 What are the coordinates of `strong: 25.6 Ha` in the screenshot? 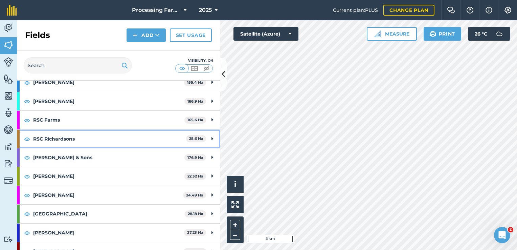 It's located at (196, 138).